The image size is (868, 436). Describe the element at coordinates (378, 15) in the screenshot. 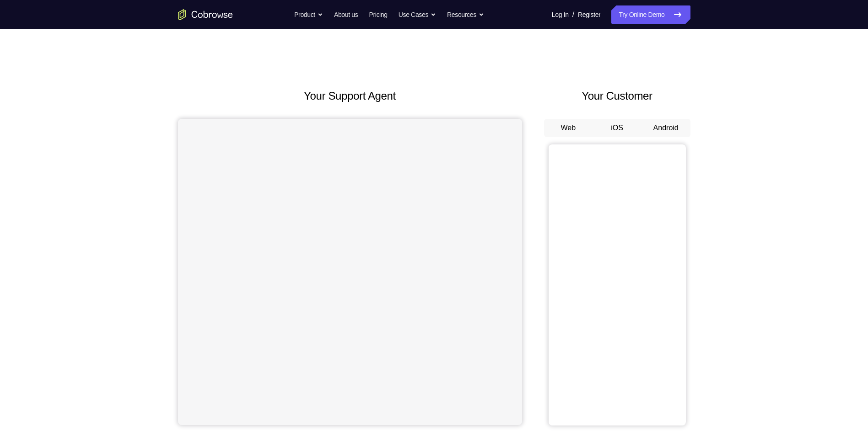

I see `a: Pricing` at that location.